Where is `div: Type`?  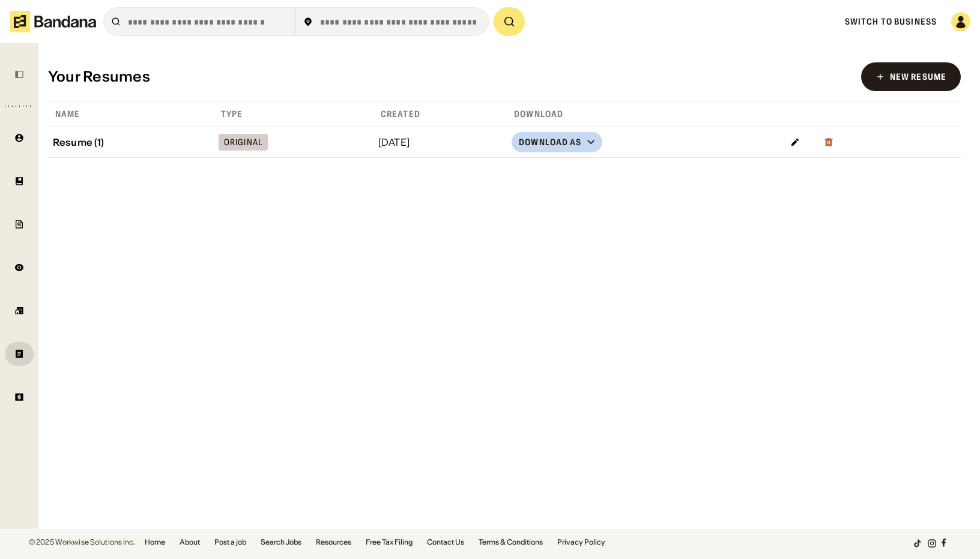 div: Type is located at coordinates (229, 114).